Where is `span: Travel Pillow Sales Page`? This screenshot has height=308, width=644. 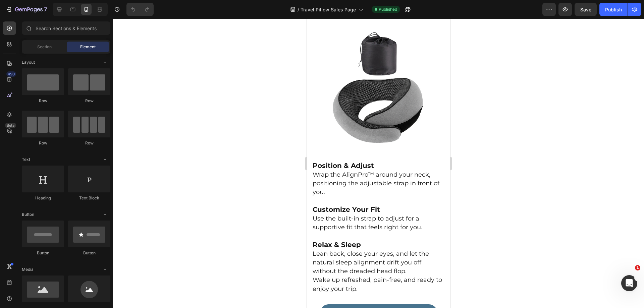
span: Travel Pillow Sales Page is located at coordinates (328, 9).